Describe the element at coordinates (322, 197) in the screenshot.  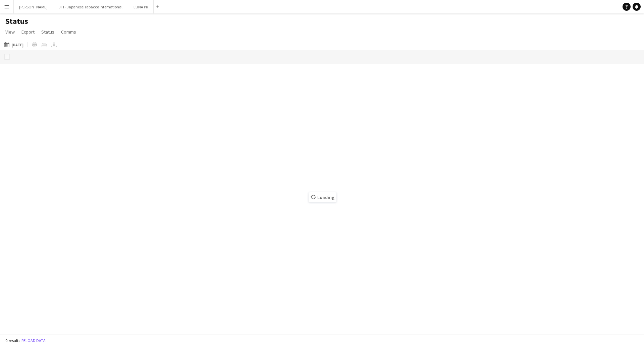
I see `span: Loading` at that location.